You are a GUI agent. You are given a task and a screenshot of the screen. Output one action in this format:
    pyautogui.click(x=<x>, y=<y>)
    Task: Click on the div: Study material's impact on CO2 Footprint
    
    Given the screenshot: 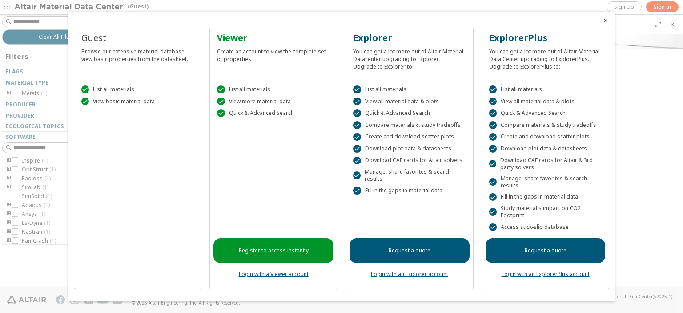 What is the action you would take?
    pyautogui.click(x=546, y=212)
    